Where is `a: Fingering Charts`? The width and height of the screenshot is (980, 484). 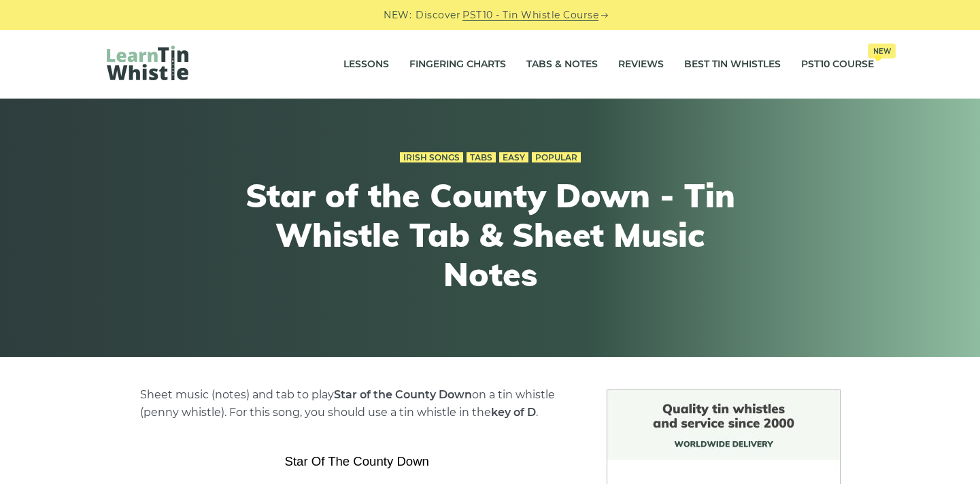 a: Fingering Charts is located at coordinates (457, 65).